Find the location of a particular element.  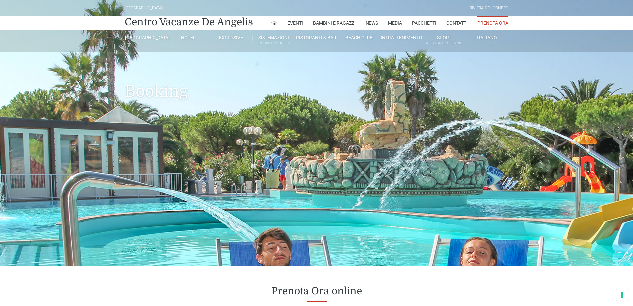

a: Exclusive is located at coordinates (231, 38).